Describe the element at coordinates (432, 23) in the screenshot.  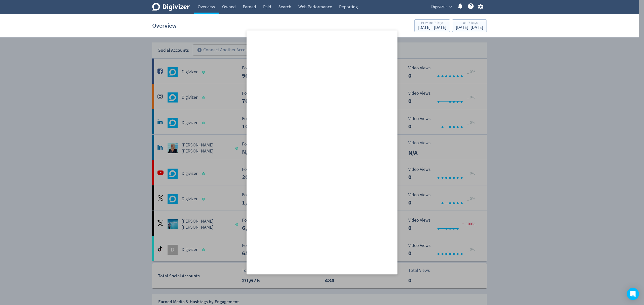
I see `div: Previous 7 Days` at that location.